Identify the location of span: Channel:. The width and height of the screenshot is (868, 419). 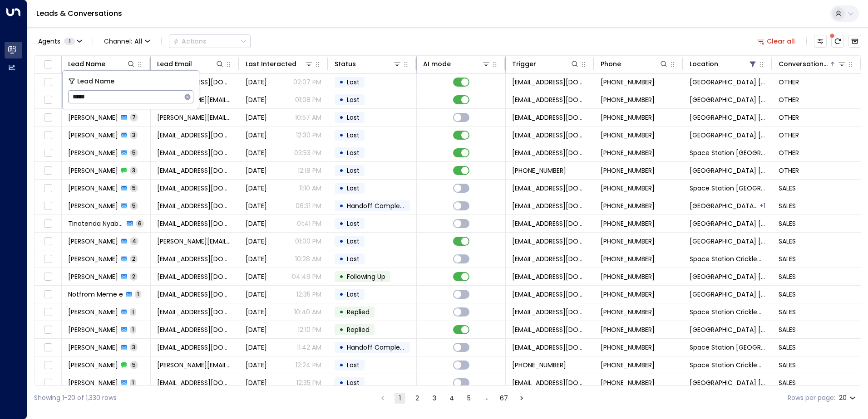
(127, 42).